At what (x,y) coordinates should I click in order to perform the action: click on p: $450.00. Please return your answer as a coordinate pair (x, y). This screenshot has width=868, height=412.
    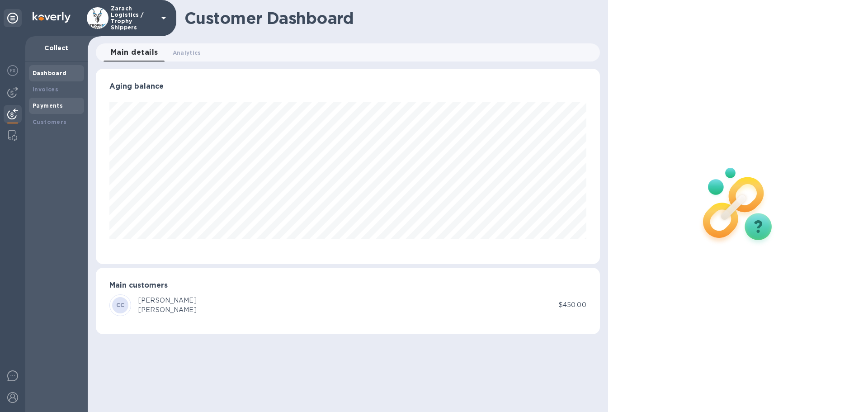
    Looking at the image, I should click on (572, 305).